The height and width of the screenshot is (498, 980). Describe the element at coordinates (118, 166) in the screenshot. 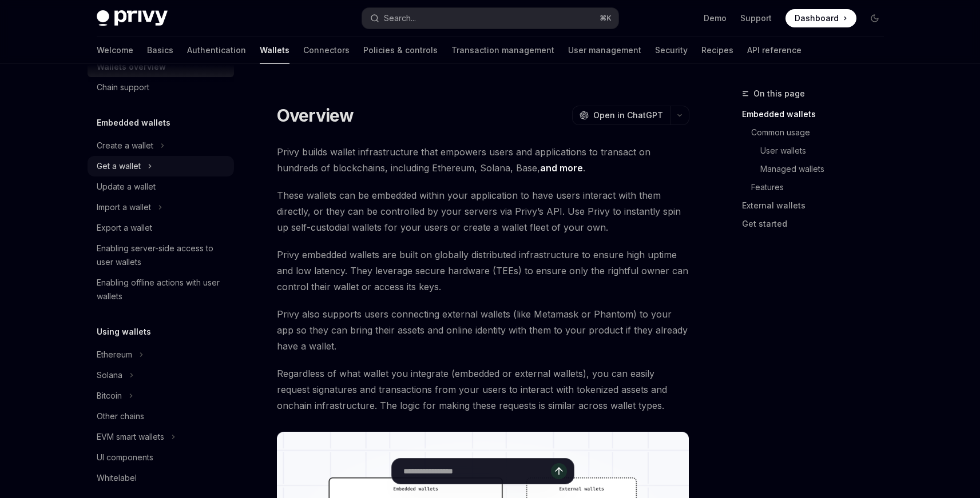

I see `div: Get a wallet` at that location.